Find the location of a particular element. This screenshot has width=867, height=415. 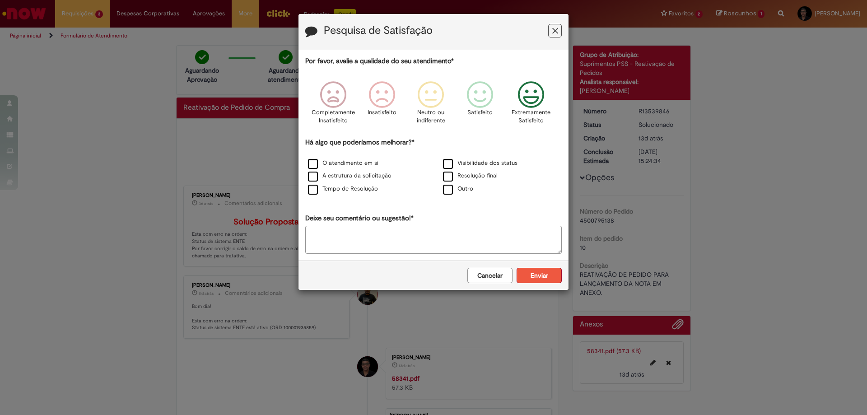

button: Enviar is located at coordinates (539, 276).